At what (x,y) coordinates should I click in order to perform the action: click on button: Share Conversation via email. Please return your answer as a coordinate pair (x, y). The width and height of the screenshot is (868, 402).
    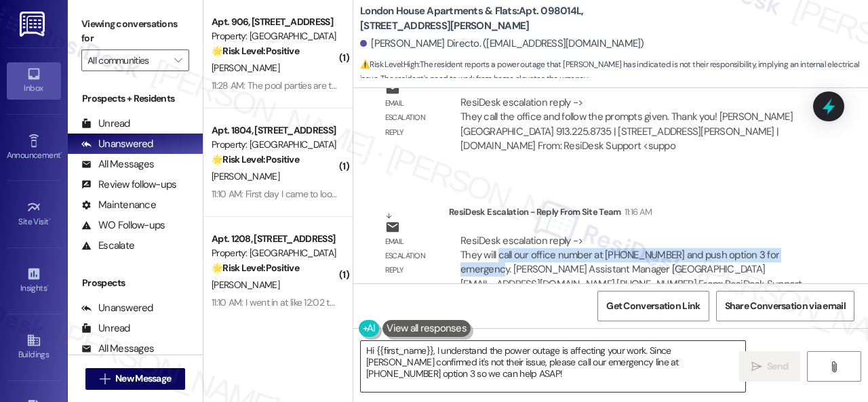
    Looking at the image, I should click on (785, 306).